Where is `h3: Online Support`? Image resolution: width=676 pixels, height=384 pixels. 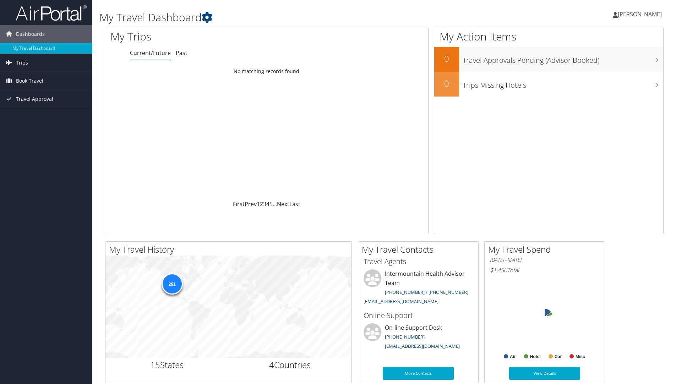 h3: Online Support is located at coordinates (418, 315).